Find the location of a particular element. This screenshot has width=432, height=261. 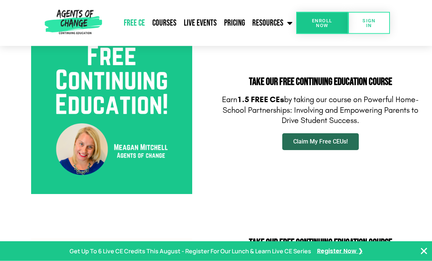

span: Claim My Free CEUs! is located at coordinates (320, 142).